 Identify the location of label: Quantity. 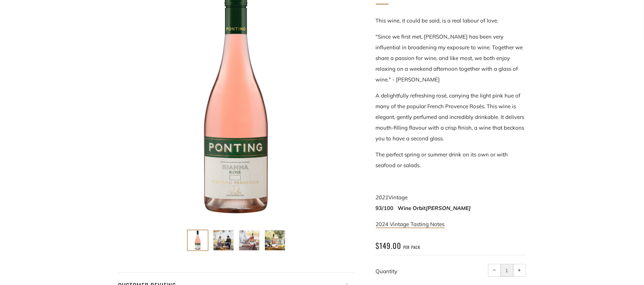
(387, 271).